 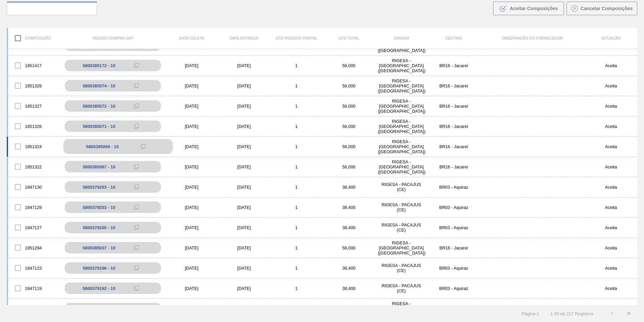 What do you see at coordinates (102, 146) in the screenshot?
I see `div: 5800385069 - 10` at bounding box center [102, 146].